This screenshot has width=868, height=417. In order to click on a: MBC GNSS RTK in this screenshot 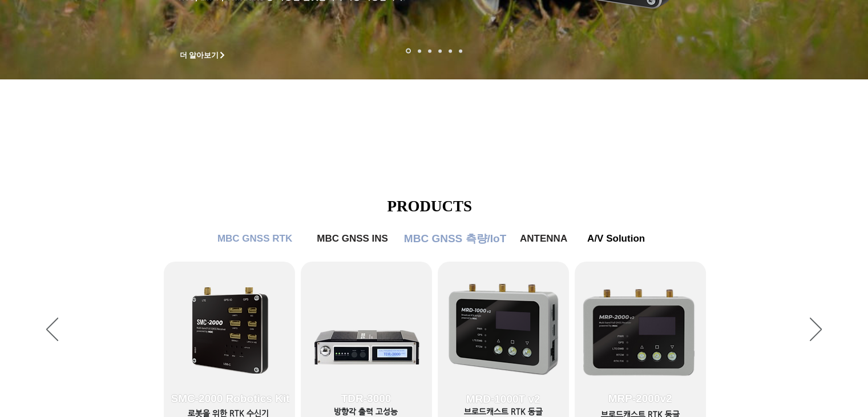, I will do `click(255, 238)`.